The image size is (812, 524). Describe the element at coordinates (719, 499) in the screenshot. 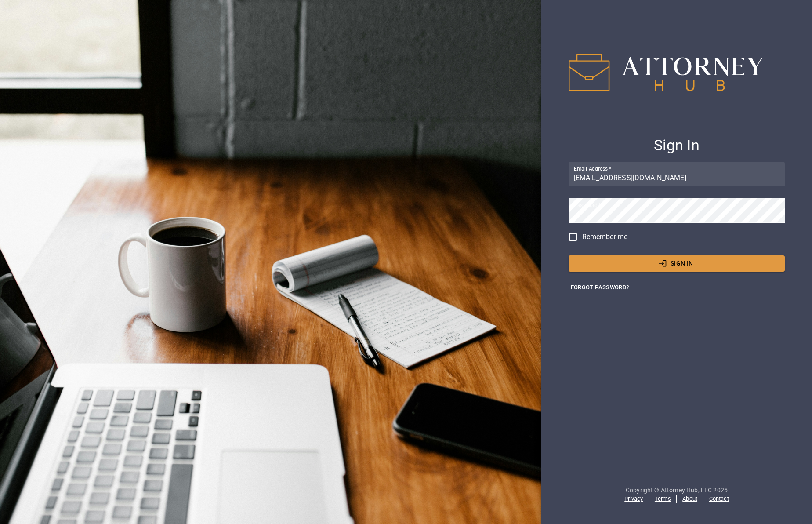

I see `a: Contact` at that location.